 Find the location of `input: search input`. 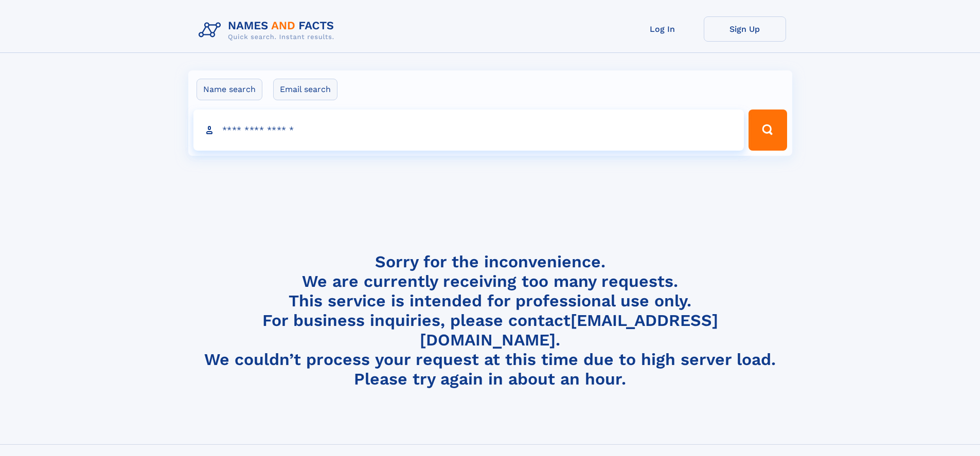

input: search input is located at coordinates (469, 131).